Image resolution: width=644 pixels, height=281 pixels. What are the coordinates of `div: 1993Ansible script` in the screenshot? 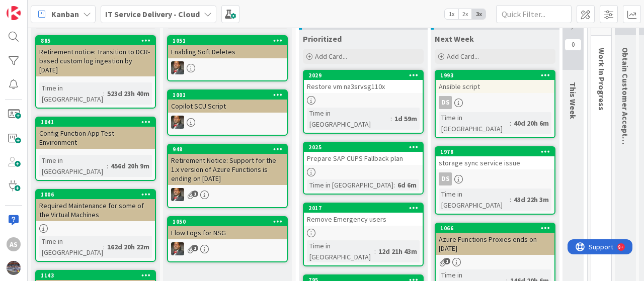 It's located at (495, 82).